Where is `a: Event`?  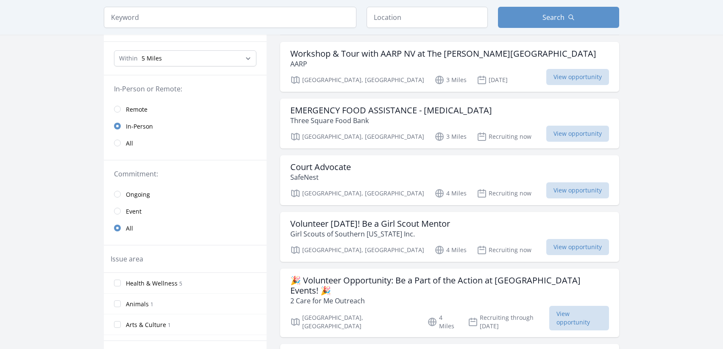 a: Event is located at coordinates (185, 211).